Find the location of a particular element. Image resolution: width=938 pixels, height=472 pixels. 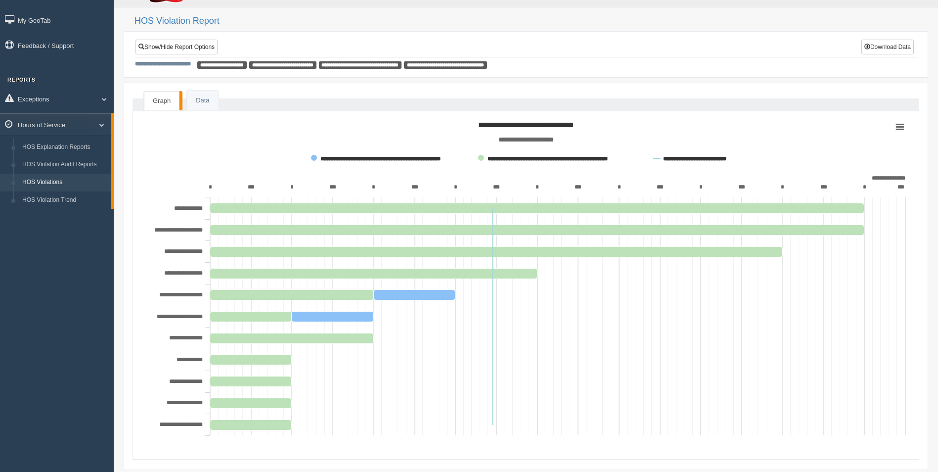

a: HOS Explanation Reports is located at coordinates (64, 147).